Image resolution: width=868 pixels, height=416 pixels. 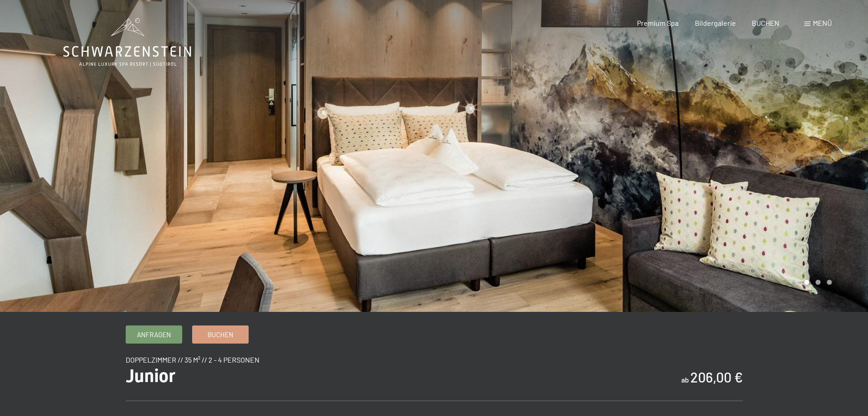 What do you see at coordinates (715, 23) in the screenshot?
I see `a: Bildergalerie` at bounding box center [715, 23].